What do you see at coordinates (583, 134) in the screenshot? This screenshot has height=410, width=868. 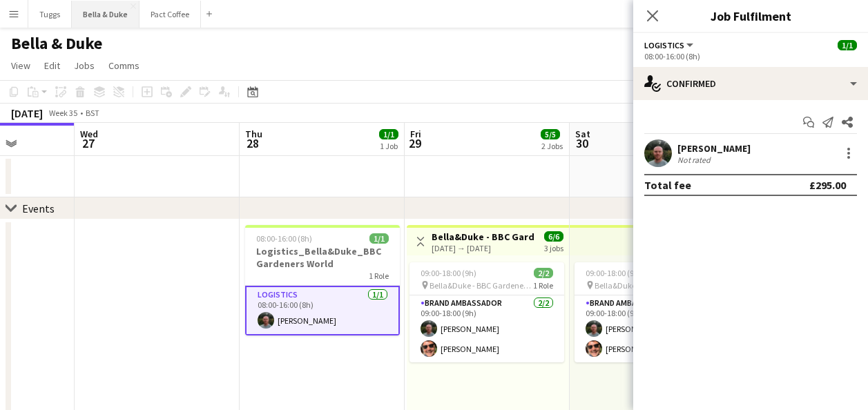 I see `span: Sat` at bounding box center [583, 134].